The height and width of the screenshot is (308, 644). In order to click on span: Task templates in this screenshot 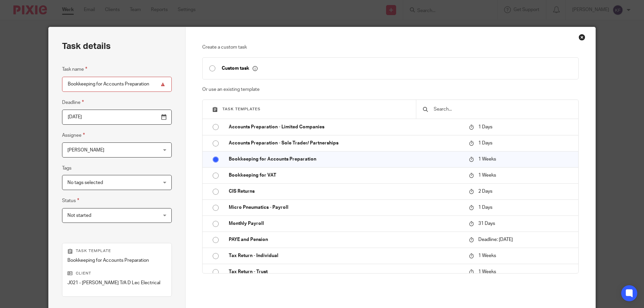, I will do `click(241, 109)`.